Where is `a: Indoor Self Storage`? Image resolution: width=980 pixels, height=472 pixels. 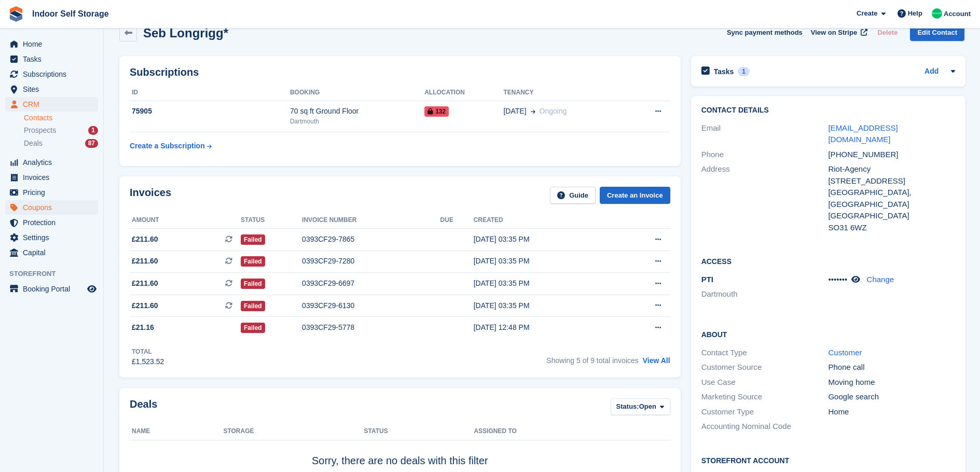
a: Indoor Self Storage is located at coordinates (71, 14).